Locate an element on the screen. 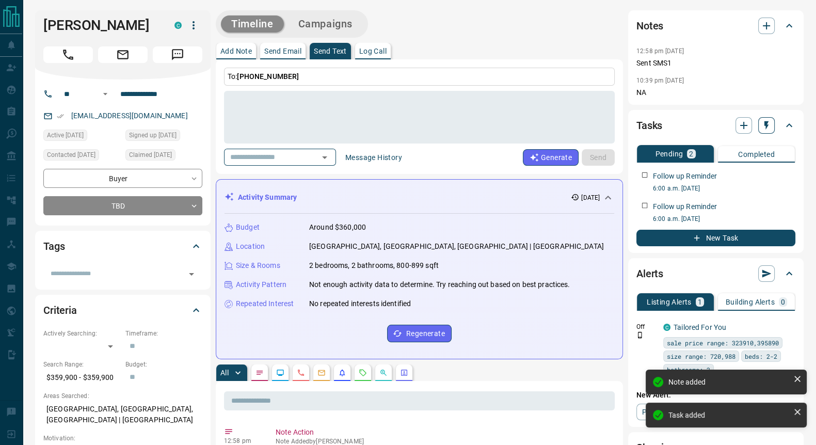  p: Activity Pattern is located at coordinates (261, 285).